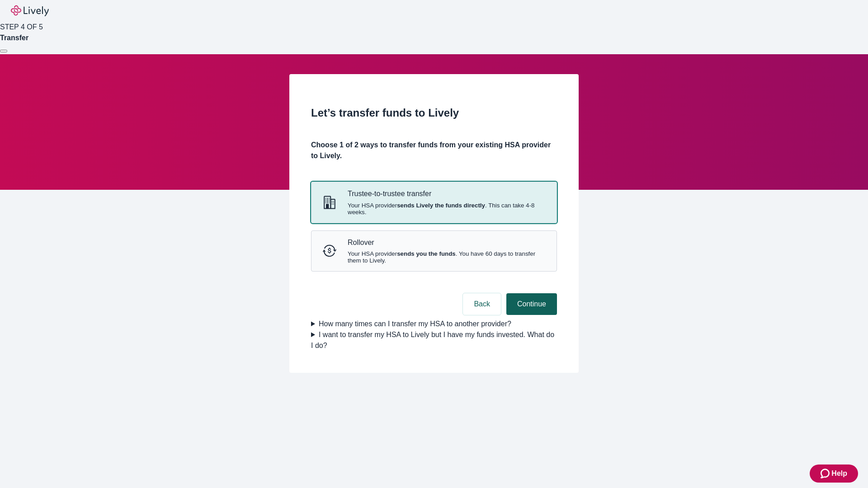  Describe the element at coordinates (834, 474) in the screenshot. I see `button: Zendesk support iconHelp` at that location.